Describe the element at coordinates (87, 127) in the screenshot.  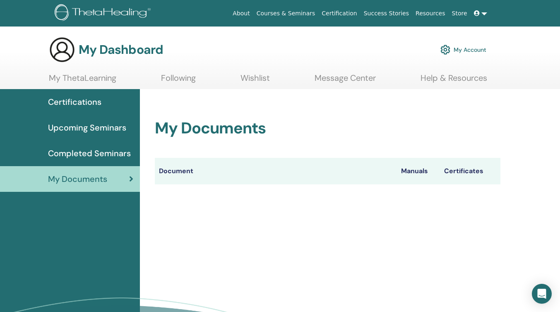
I see `span: Upcoming Seminars` at that location.